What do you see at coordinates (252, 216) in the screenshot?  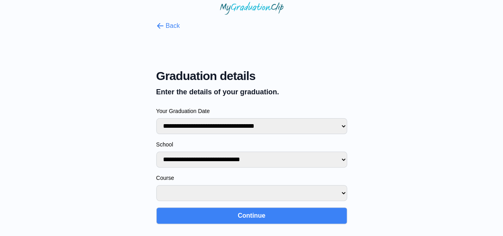 I see `button: Continue` at bounding box center [252, 216].